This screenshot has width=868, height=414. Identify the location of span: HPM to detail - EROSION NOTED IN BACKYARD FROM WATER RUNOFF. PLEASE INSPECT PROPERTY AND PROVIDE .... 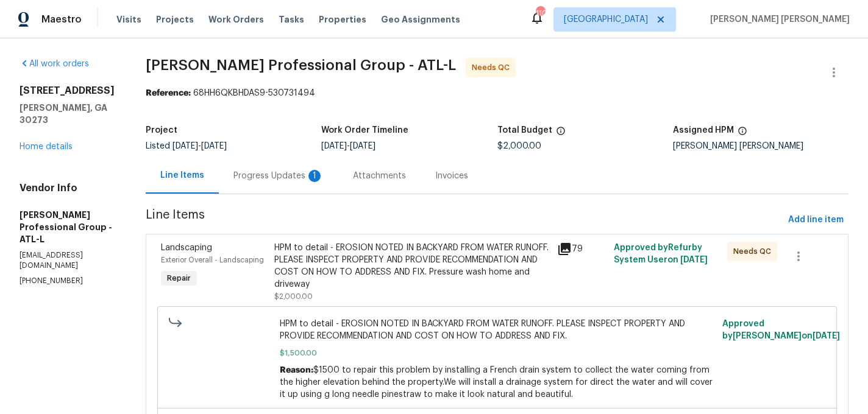
(497, 330).